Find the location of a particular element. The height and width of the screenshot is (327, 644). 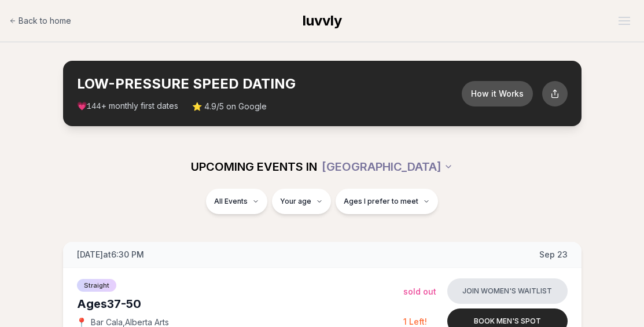

span: UPCOMING EVENTS IN is located at coordinates (254, 167).